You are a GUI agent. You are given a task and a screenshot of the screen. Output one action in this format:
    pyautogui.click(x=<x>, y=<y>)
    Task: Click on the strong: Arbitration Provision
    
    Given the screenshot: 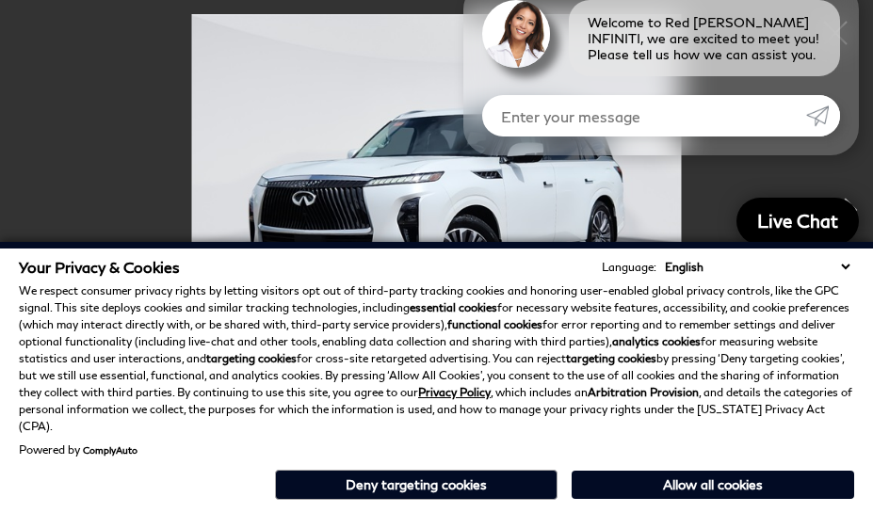 What is the action you would take?
    pyautogui.click(x=643, y=392)
    